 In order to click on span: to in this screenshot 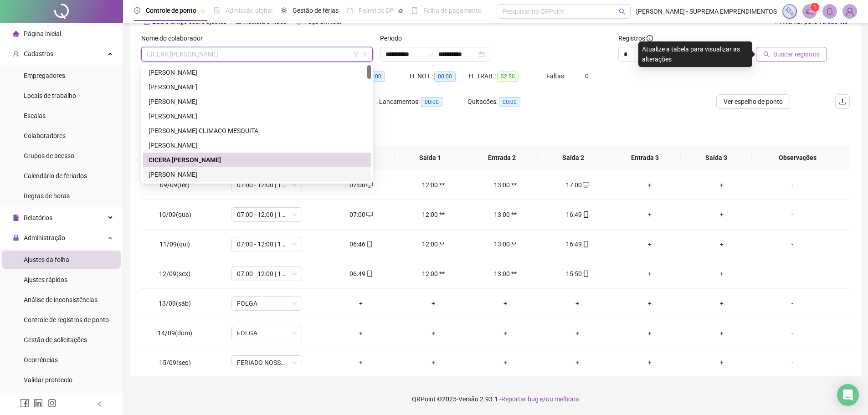, I will do `click(431, 54)`.